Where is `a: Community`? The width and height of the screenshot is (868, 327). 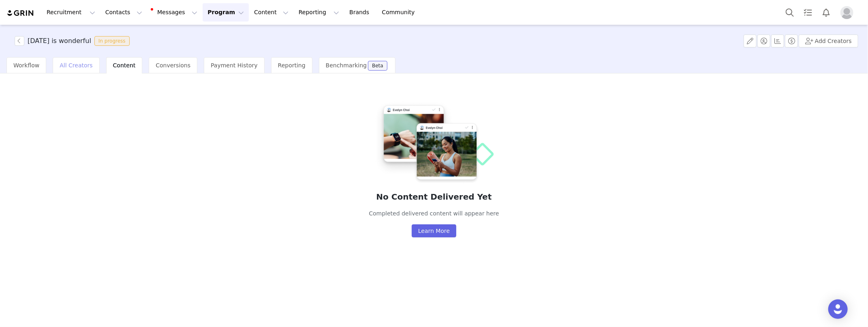 a: Community is located at coordinates (400, 12).